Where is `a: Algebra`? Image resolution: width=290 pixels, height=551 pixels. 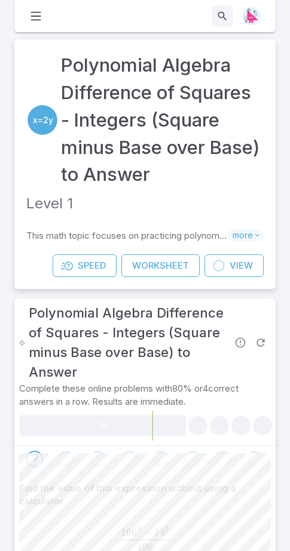
a: Algebra is located at coordinates (42, 120).